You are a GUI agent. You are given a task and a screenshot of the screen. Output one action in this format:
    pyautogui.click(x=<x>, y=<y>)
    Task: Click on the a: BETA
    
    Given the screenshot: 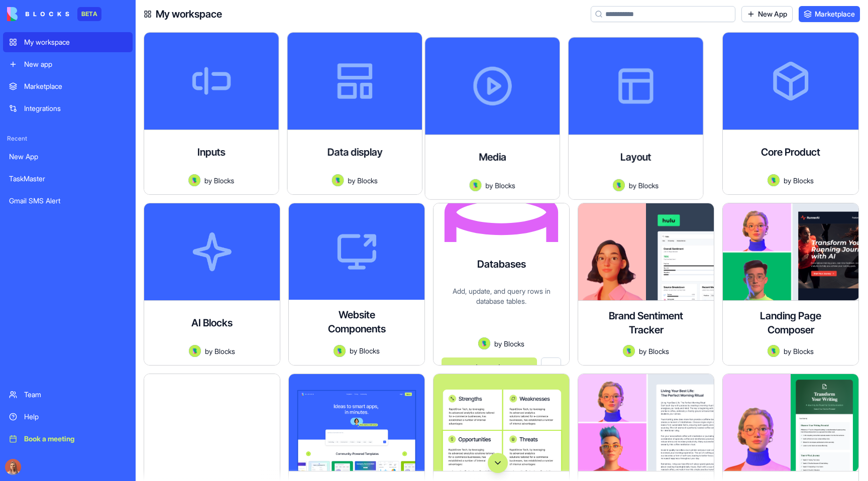 What is the action you would take?
    pyautogui.click(x=54, y=14)
    